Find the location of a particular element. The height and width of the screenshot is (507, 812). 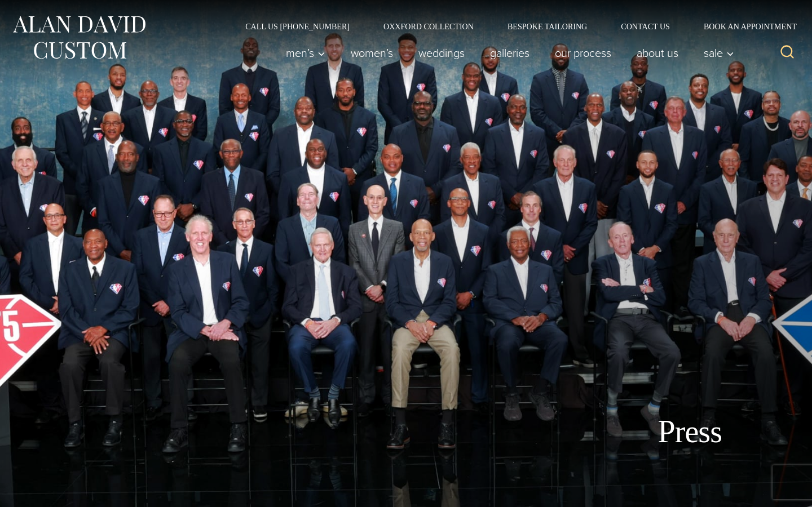

button: View Search Form is located at coordinates (787, 53).